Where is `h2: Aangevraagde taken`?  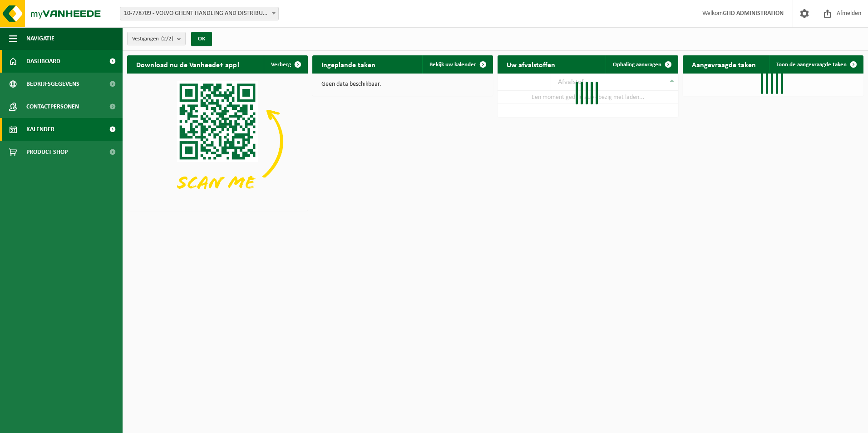 h2: Aangevraagde taken is located at coordinates (724, 64).